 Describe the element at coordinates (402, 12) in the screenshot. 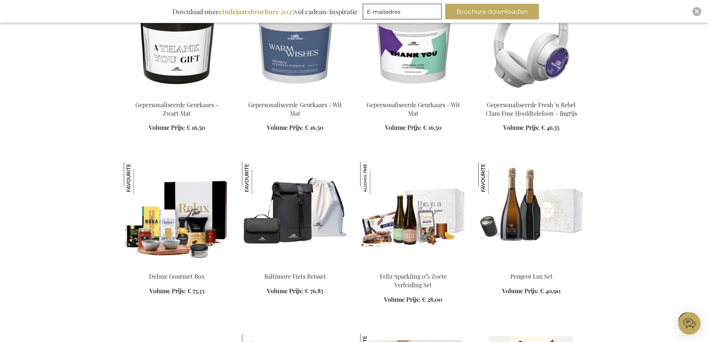

I see `input: E-mailadres` at that location.